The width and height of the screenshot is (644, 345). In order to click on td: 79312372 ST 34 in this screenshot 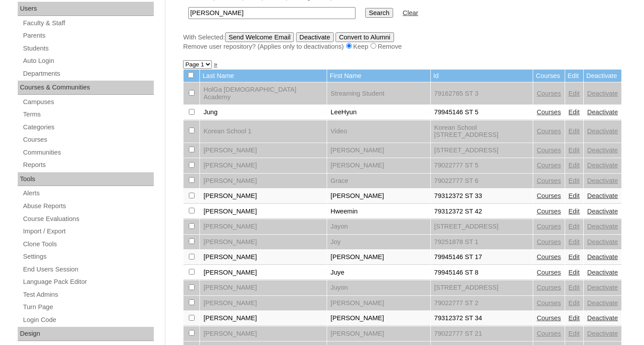, I will do `click(482, 318)`.